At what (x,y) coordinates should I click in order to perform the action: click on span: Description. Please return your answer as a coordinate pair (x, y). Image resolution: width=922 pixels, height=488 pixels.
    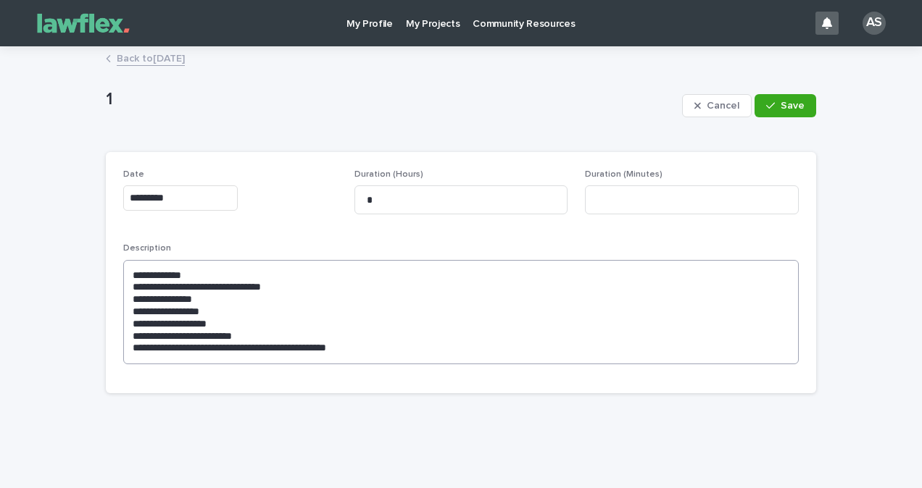
    Looking at the image, I should click on (147, 249).